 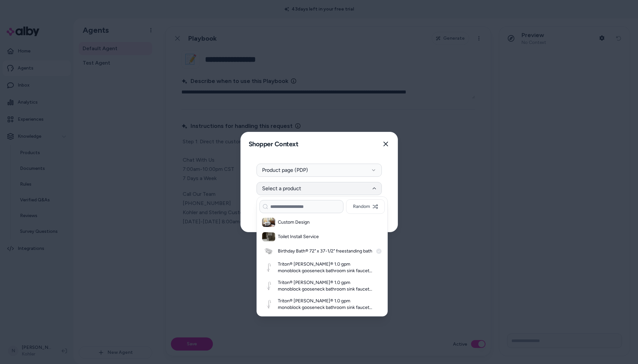 I want to click on h3: Toilet Install Service, so click(x=325, y=237).